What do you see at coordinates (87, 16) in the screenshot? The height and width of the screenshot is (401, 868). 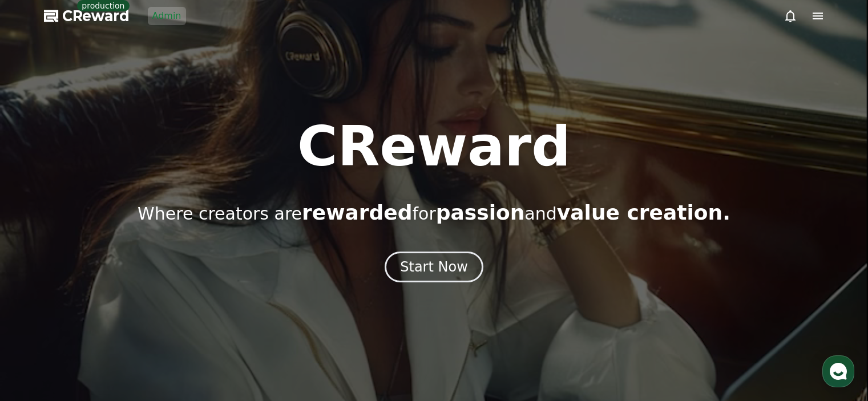 I see `a: CReward` at bounding box center [87, 16].